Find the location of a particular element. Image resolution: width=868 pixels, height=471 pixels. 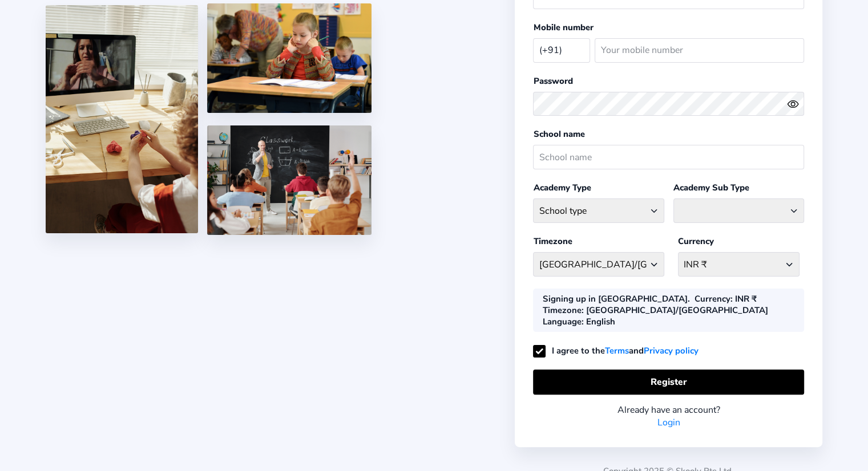

img: 5.png is located at coordinates (289, 180).